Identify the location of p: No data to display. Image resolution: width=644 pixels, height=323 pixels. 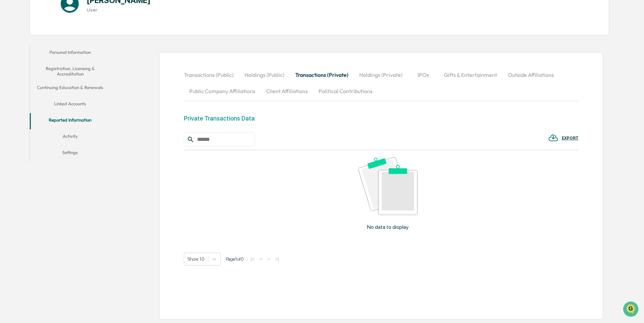
(388, 227).